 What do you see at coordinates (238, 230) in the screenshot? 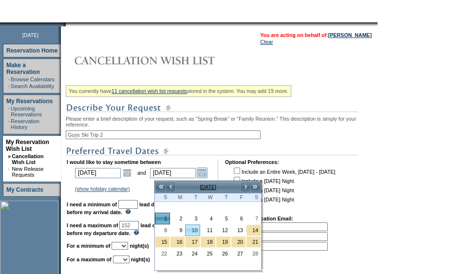
I see `td: Friday, February 13, 2026` at bounding box center [238, 230].